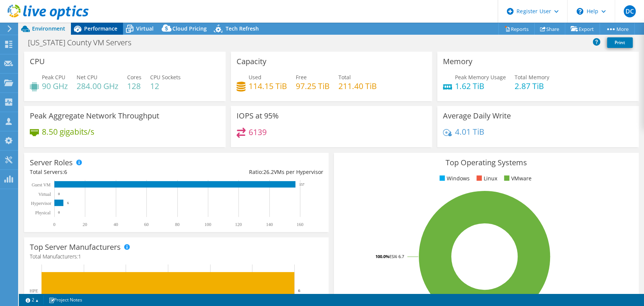 This screenshot has height=306, width=644. Describe the element at coordinates (80, 256) in the screenshot. I see `span: 1` at that location.